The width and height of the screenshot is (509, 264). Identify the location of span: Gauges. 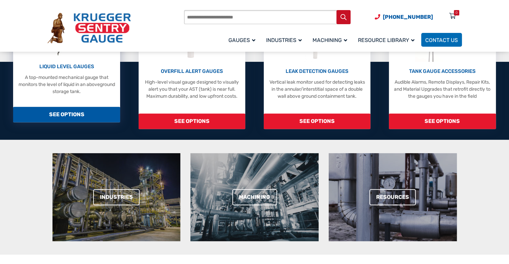
(242, 40).